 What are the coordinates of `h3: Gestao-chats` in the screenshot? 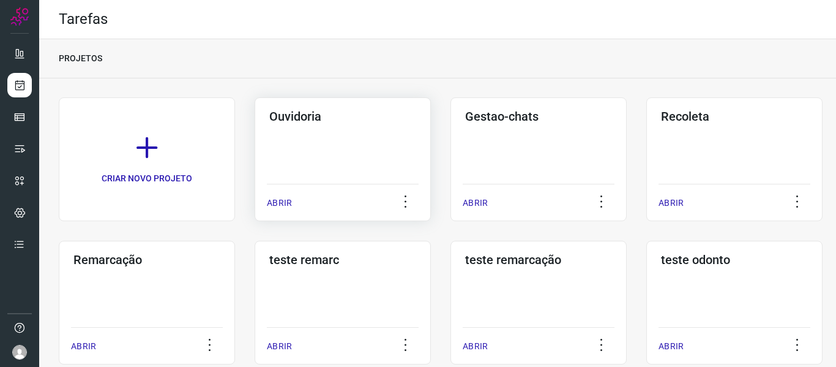 It's located at (539, 116).